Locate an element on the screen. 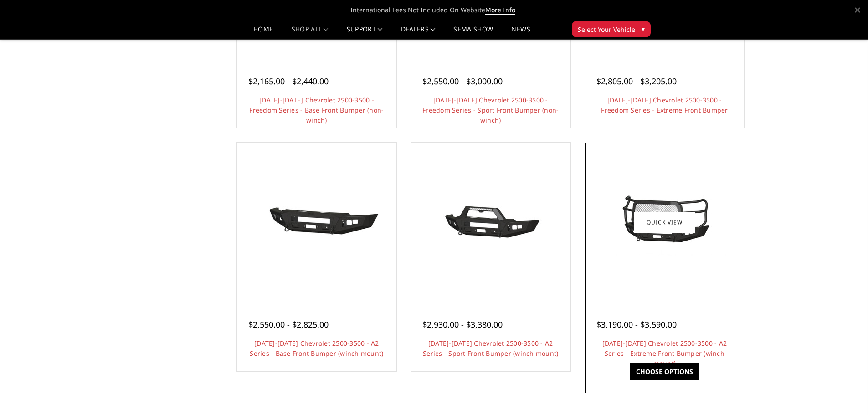 Image resolution: width=868 pixels, height=415 pixels. a: shop all is located at coordinates (310, 33).